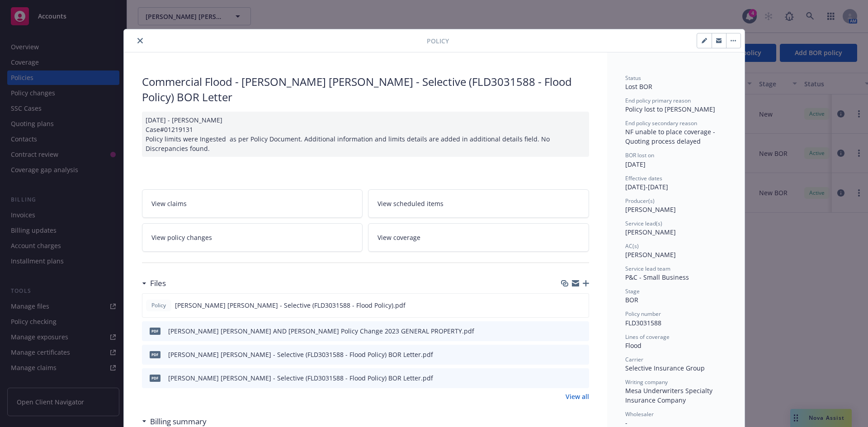 The image size is (868, 427). I want to click on span: BOR lost on, so click(640, 155).